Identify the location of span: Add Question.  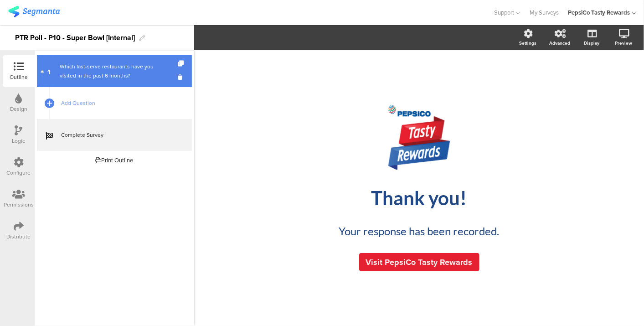
(120, 103).